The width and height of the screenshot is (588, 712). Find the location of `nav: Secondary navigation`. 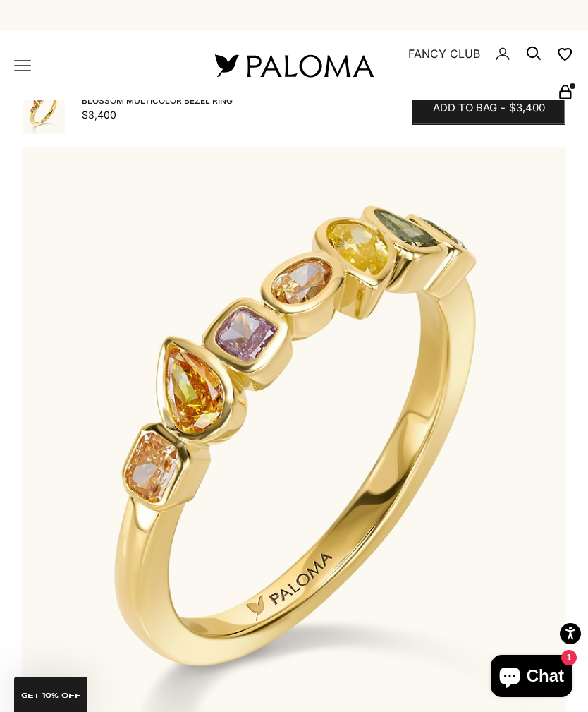

nav: Secondary navigation is located at coordinates (490, 65).